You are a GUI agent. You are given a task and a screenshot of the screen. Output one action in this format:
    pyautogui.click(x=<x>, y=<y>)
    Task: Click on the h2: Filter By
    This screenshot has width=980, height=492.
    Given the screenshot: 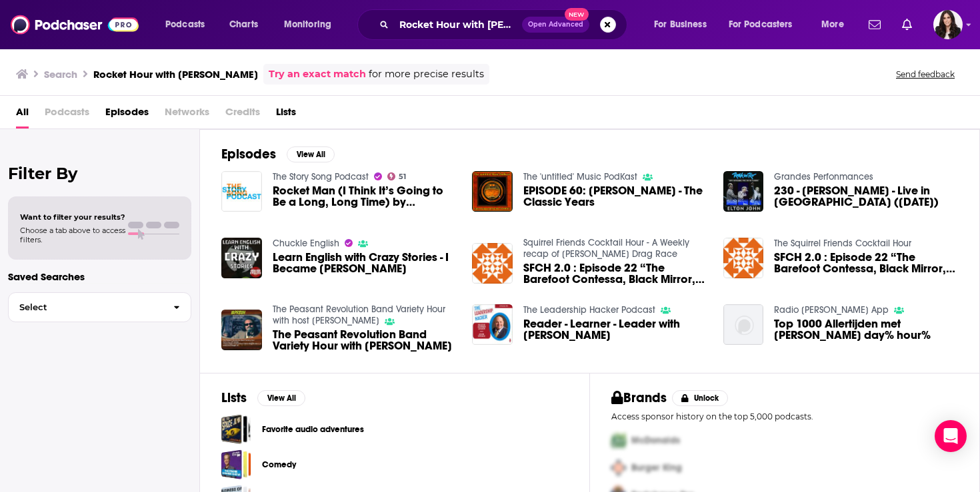 What is the action you would take?
    pyautogui.click(x=99, y=173)
    